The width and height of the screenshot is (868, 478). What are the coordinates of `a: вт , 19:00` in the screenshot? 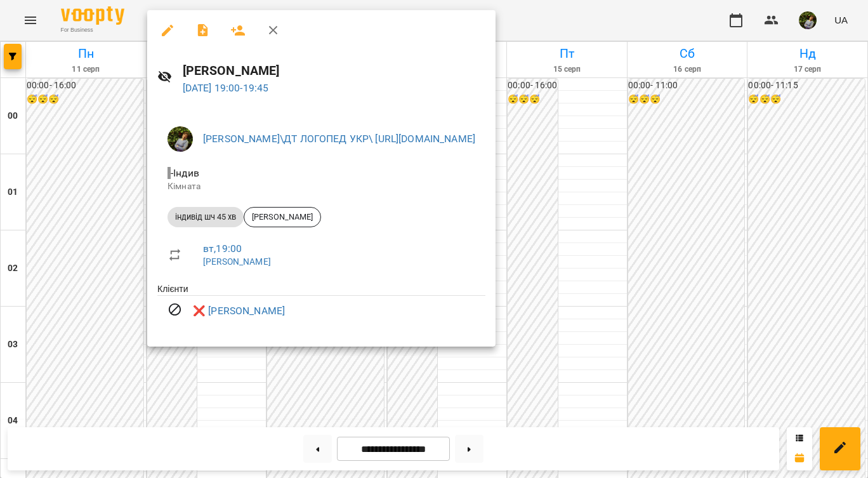 It's located at (222, 248).